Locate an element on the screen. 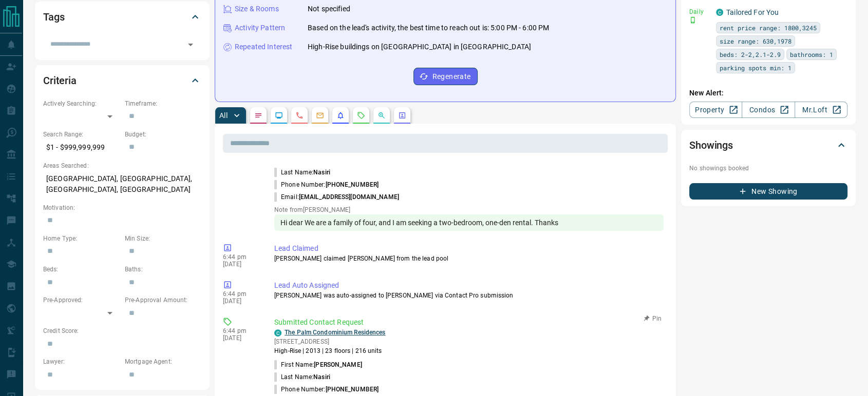 The height and width of the screenshot is (396, 868). p: No showings booked is located at coordinates (768, 169).